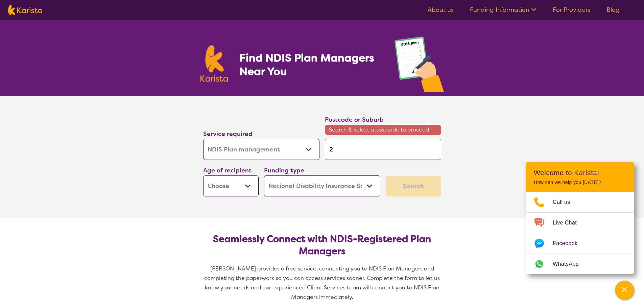 The height and width of the screenshot is (308, 644). Describe the element at coordinates (322, 246) in the screenshot. I see `h2: Seamlessly Connect with NDIS-Registered Plan Managers` at that location.